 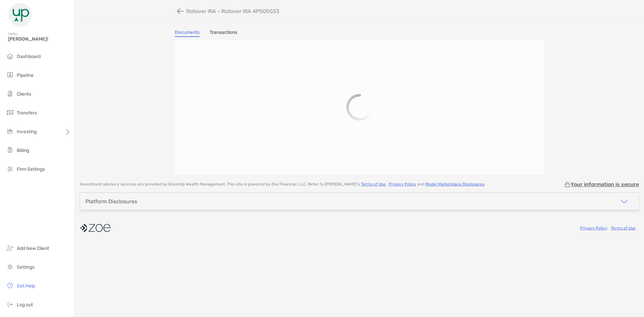 I want to click on span: Firm Settings, so click(x=31, y=169).